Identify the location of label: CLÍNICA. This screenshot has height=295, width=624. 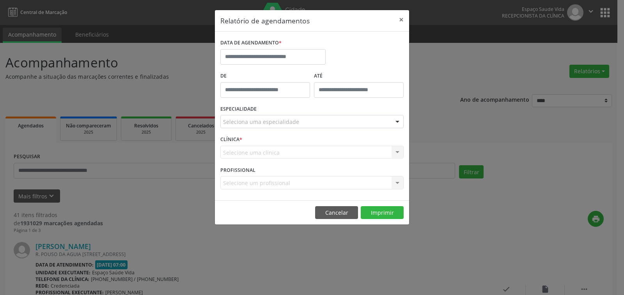
(231, 140).